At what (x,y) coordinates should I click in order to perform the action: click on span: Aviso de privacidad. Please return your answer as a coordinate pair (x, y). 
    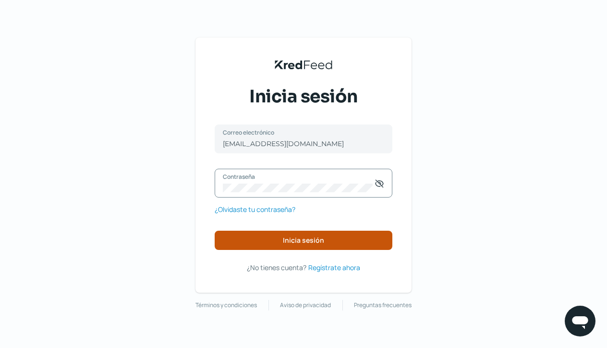
    Looking at the image, I should click on (305, 305).